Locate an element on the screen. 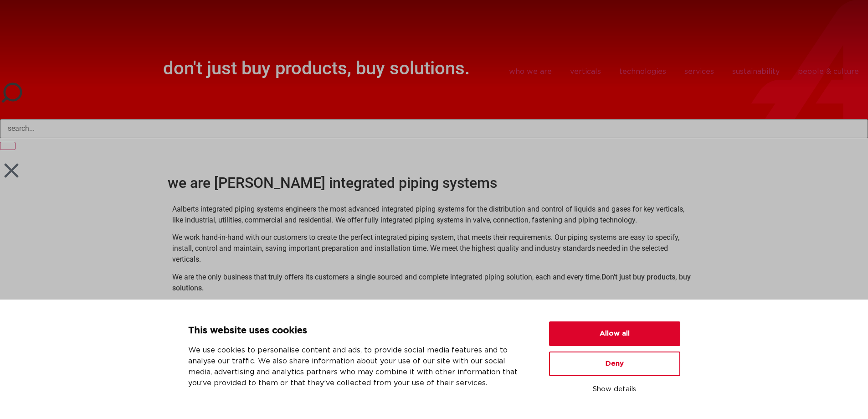 This screenshot has height=419, width=868. p: We work hand-in-hand with our customers to create the perfect integrated piping system, that meet... is located at coordinates (434, 249).